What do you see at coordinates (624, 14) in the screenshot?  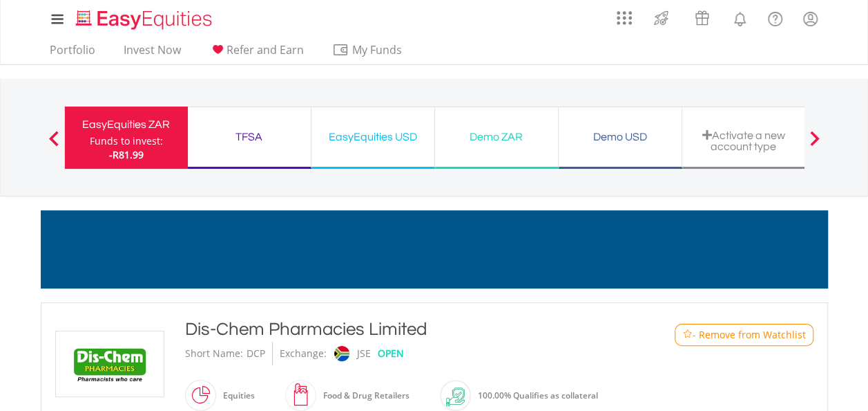 I see `a: AppsGrid` at bounding box center [624, 14].